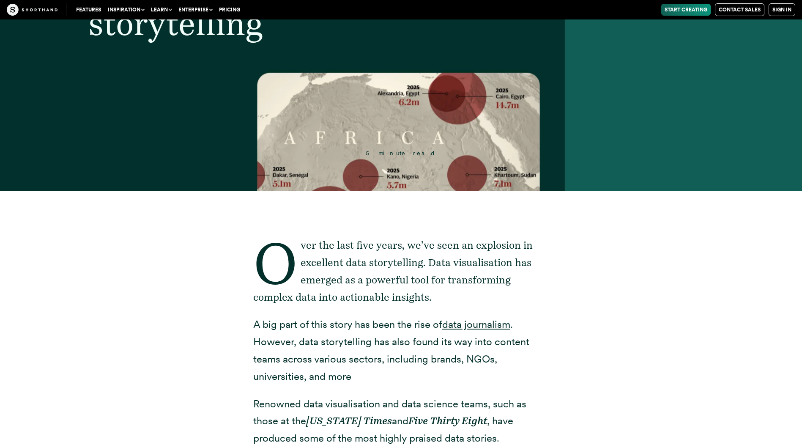 This screenshot has width=802, height=445. What do you see at coordinates (448, 420) in the screenshot?
I see `em: Five Thirty Eight` at bounding box center [448, 420].